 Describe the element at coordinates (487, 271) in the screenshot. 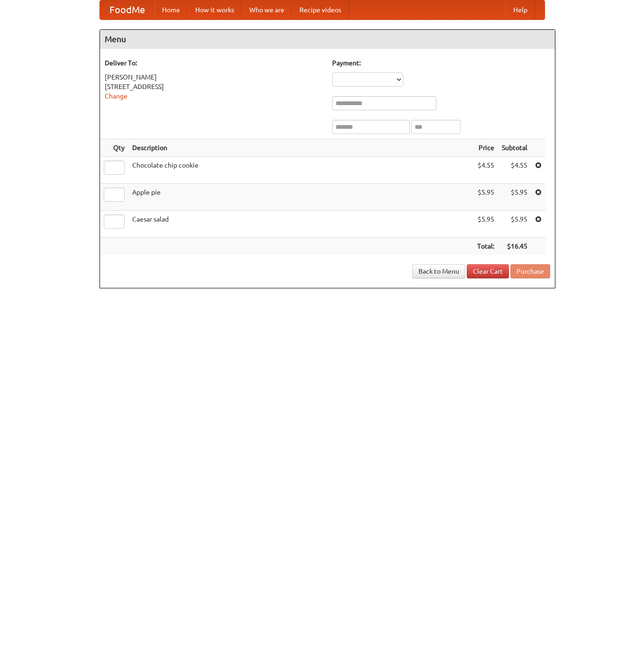

I see `a: Clear Cart` at that location.